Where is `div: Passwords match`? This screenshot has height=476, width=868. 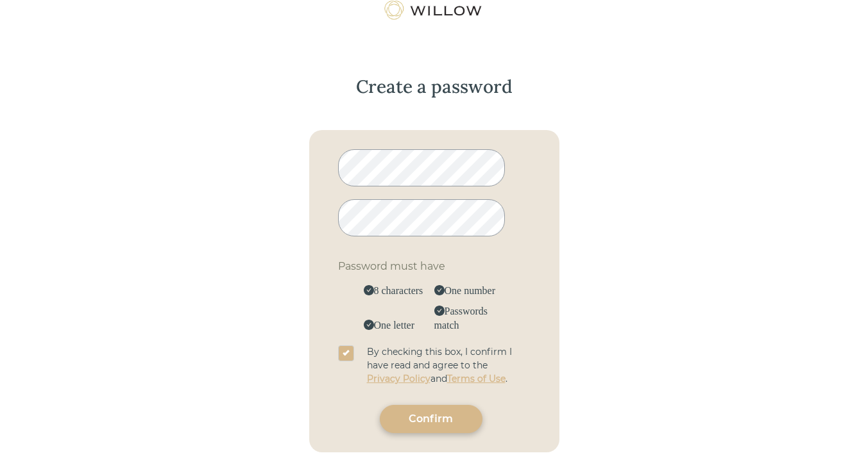
div: Passwords match is located at coordinates (469, 318).